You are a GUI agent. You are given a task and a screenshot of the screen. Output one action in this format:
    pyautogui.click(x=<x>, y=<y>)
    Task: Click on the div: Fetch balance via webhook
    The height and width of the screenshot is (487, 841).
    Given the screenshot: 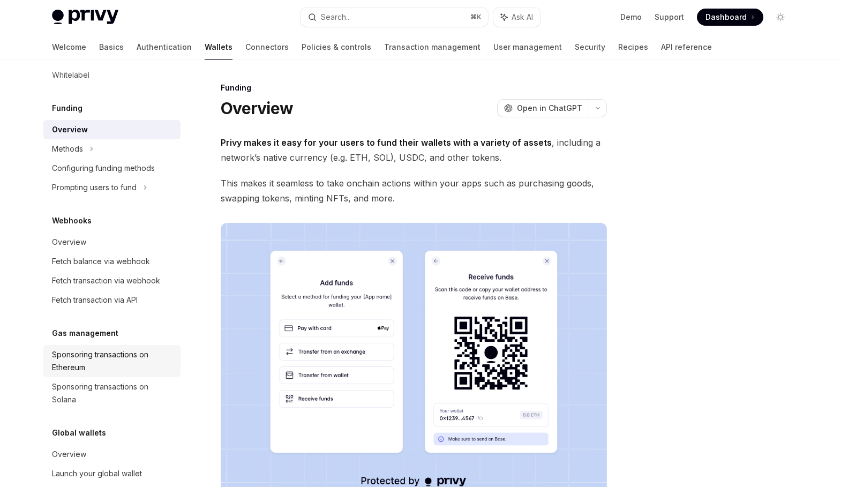 What is the action you would take?
    pyautogui.click(x=101, y=261)
    